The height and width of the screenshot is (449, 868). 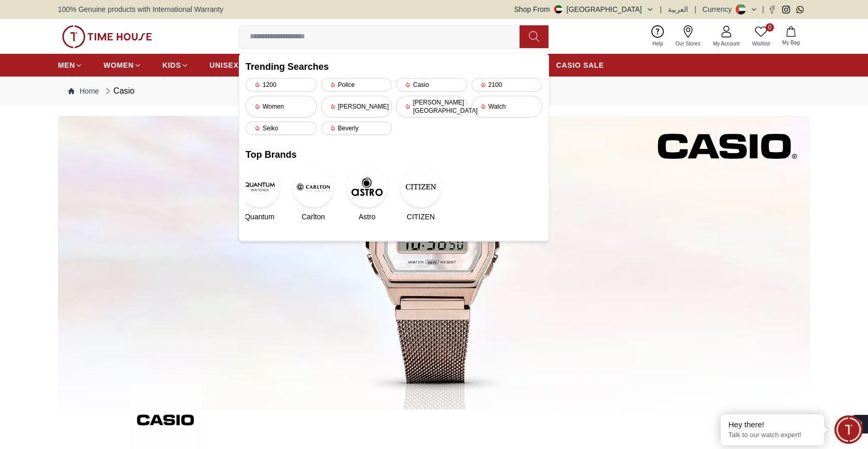 I want to click on a: CarltonCarlton, so click(x=313, y=194).